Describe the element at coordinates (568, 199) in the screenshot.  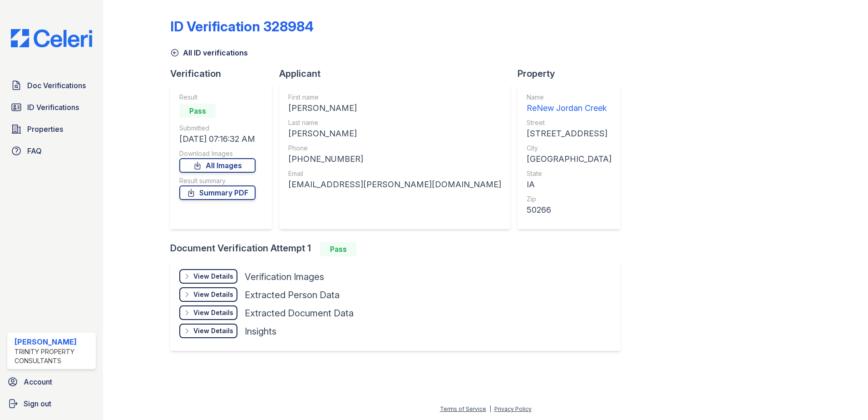
I see `div: Zip` at that location.